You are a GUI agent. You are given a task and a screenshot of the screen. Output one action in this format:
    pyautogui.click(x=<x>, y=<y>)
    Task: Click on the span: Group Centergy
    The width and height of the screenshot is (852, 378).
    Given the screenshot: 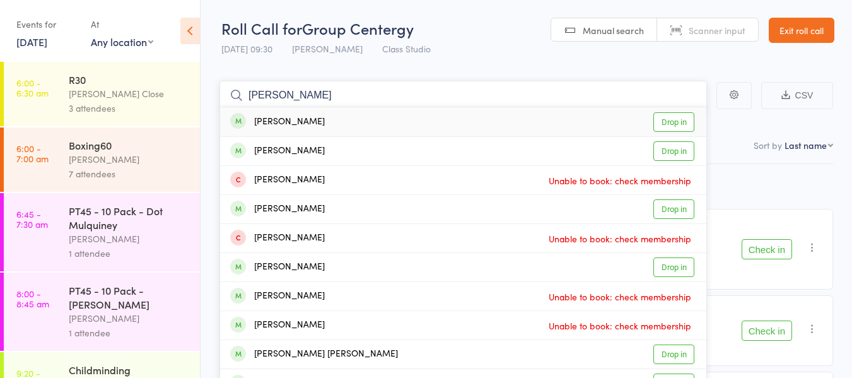 What is the action you would take?
    pyautogui.click(x=358, y=28)
    